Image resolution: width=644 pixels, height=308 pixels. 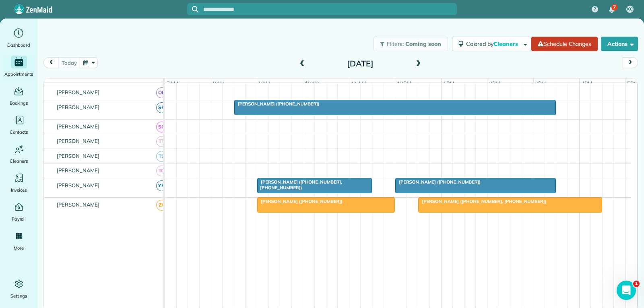 What do you see at coordinates (630, 9) in the screenshot?
I see `span: KC` at bounding box center [630, 9].